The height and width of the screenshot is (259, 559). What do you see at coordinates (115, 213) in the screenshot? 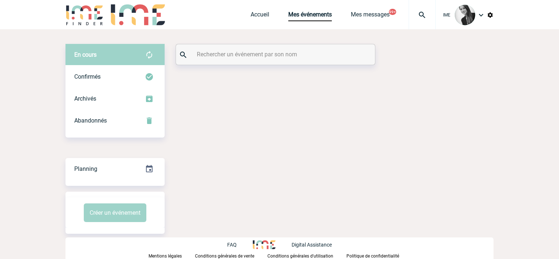
I see `button: Créer un événement` at bounding box center [115, 213].